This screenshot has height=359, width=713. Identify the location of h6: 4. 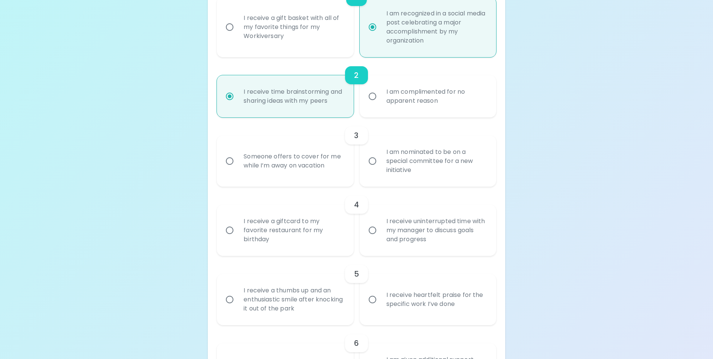
(356, 205).